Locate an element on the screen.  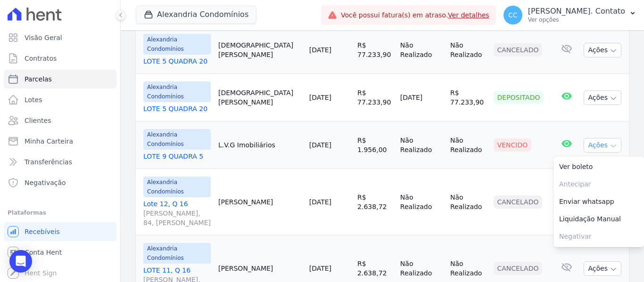
div: Vencido is located at coordinates (512, 145).